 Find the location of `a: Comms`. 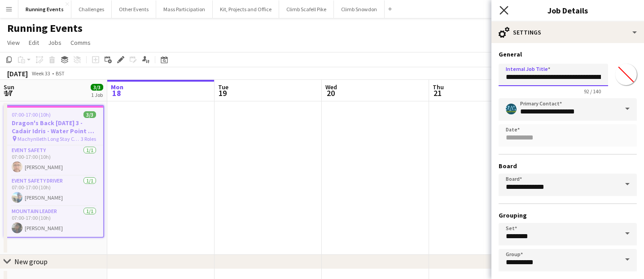

a: Comms is located at coordinates (80, 43).